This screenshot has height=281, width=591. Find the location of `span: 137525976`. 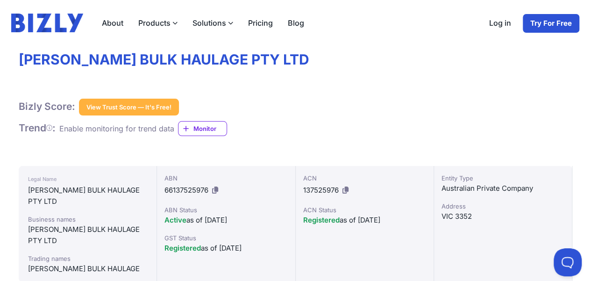

span: 137525976 is located at coordinates (321, 190).